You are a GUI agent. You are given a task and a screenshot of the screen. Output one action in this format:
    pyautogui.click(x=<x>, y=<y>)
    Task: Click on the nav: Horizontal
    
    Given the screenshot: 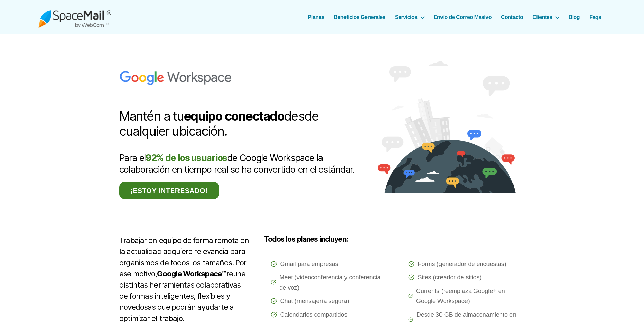 What is the action you would take?
    pyautogui.click(x=459, y=17)
    